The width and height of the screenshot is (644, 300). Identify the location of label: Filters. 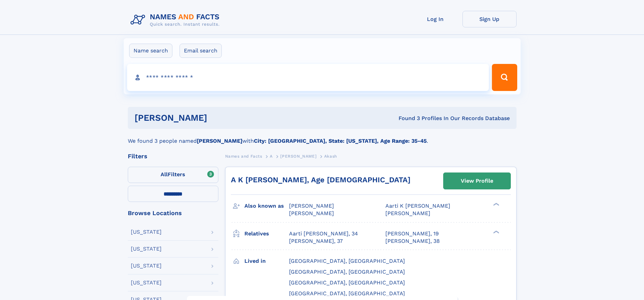
(173, 175).